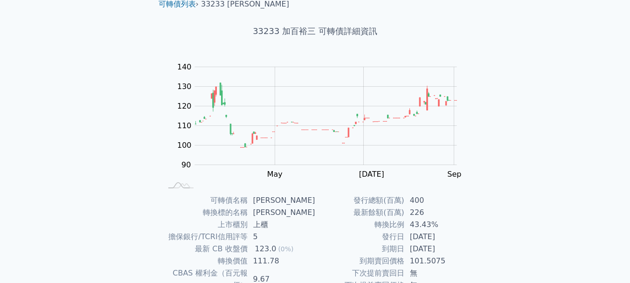  What do you see at coordinates (436, 213) in the screenshot?
I see `td: 226` at bounding box center [436, 213].